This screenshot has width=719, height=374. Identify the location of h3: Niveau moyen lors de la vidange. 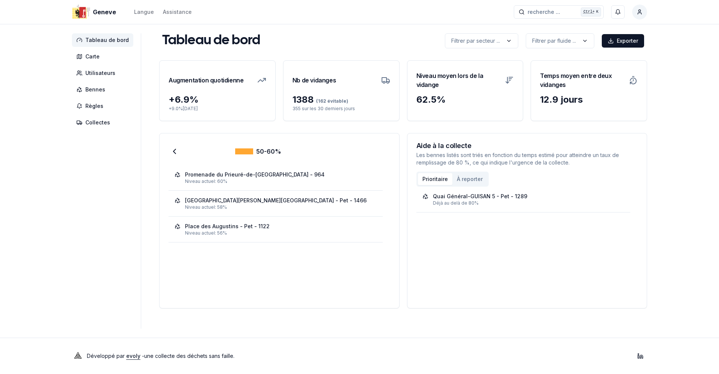
(459, 80).